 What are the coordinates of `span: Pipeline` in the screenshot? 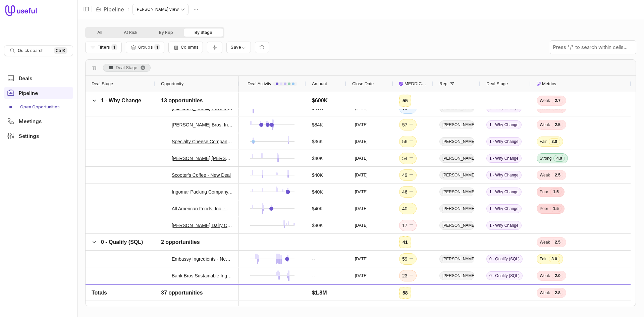 It's located at (28, 93).